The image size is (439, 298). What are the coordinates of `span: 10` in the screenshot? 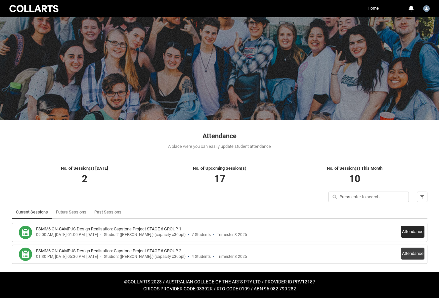 It's located at (355, 178).